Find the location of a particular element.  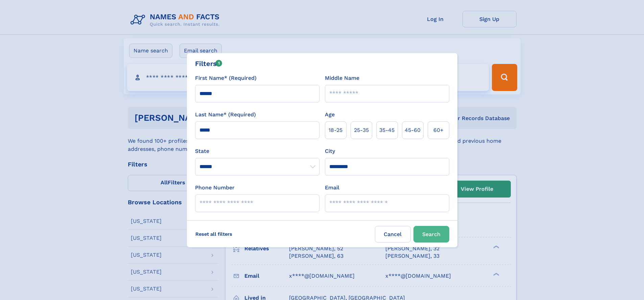

label: First Name* (Required) is located at coordinates (226, 78).